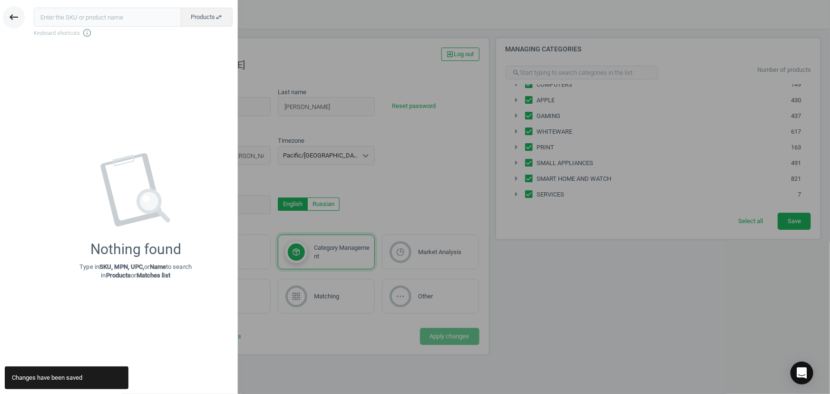 The height and width of the screenshot is (394, 830). What do you see at coordinates (14, 17) in the screenshot?
I see `i: keyboard_backspace` at bounding box center [14, 17].